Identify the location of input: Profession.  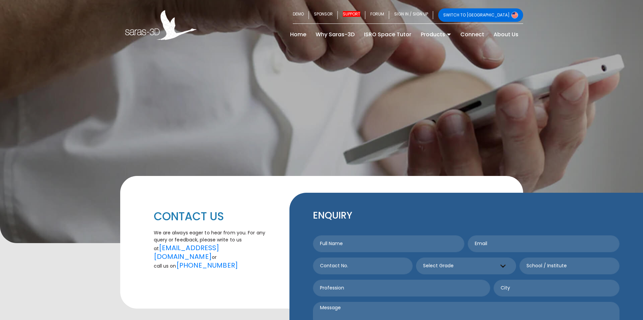
(402, 288).